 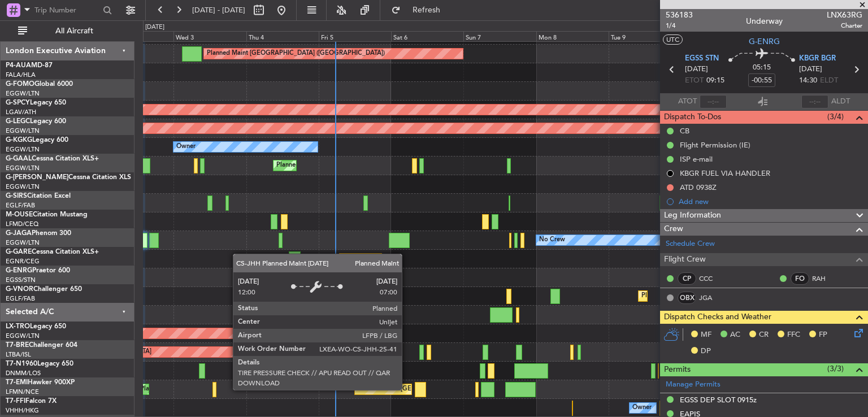 I want to click on span: ETOT, so click(x=694, y=81).